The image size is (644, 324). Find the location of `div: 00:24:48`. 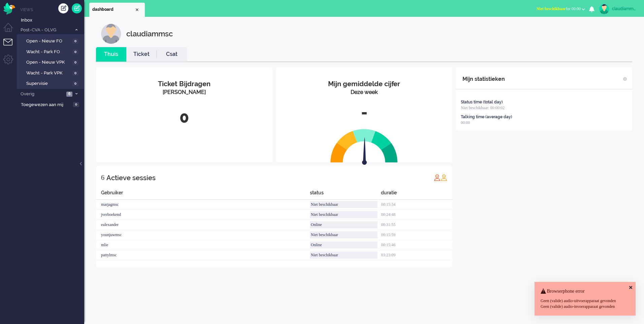

div: 00:24:48 is located at coordinates (417, 215).